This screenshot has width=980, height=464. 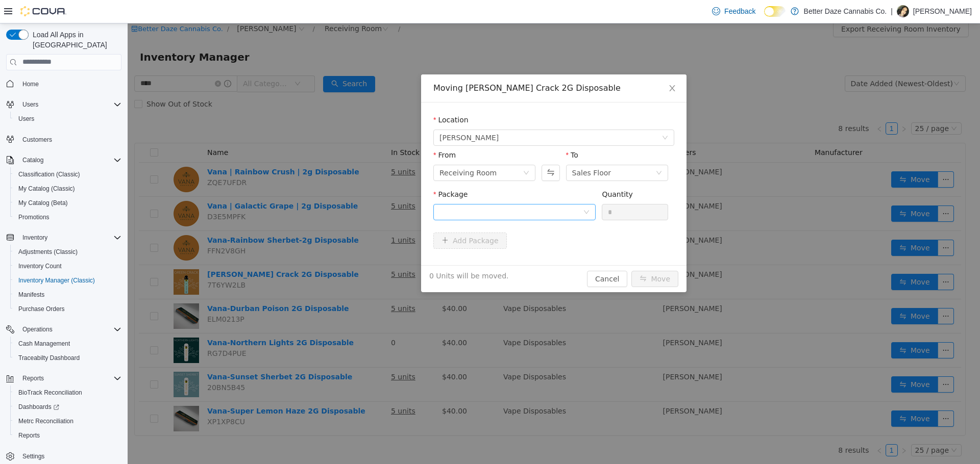 What do you see at coordinates (68, 310) in the screenshot?
I see `button: Purchase Orders` at bounding box center [68, 310].